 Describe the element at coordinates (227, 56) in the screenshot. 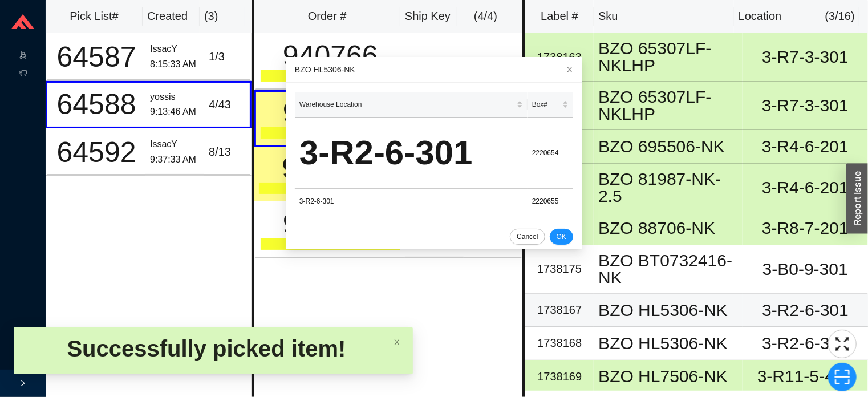

I see `div: 1 / 3` at that location.